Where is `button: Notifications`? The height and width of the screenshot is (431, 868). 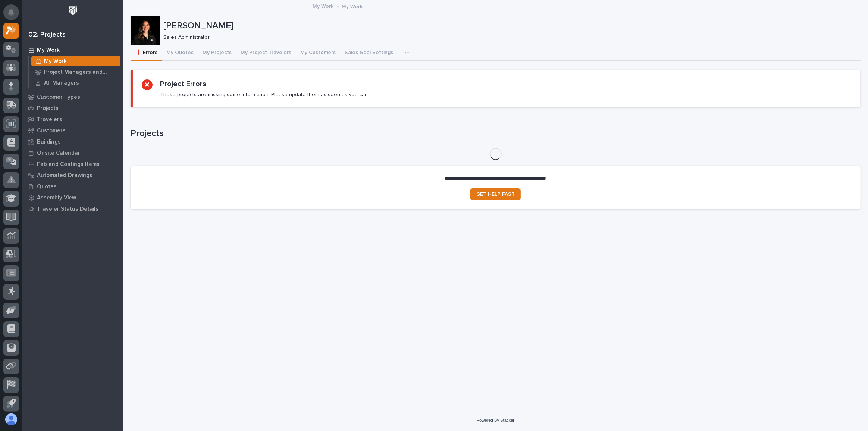 button: Notifications is located at coordinates (11, 12).